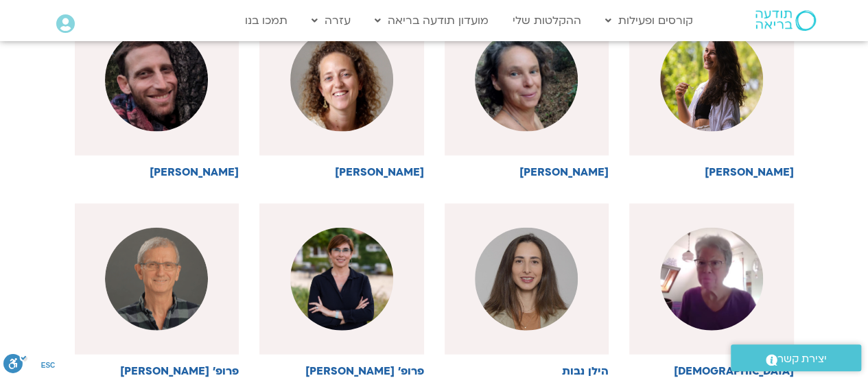  What do you see at coordinates (156, 80) in the screenshot?
I see `img: WhatsApp-Image-2025-03-05-at-10.27.06.jpeg` at bounding box center [156, 80].